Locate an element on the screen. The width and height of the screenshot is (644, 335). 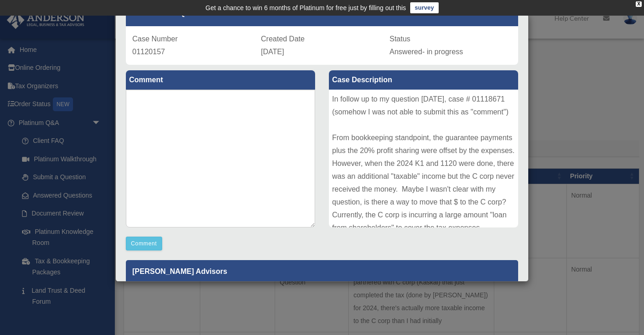
label: Comment is located at coordinates (220, 80).